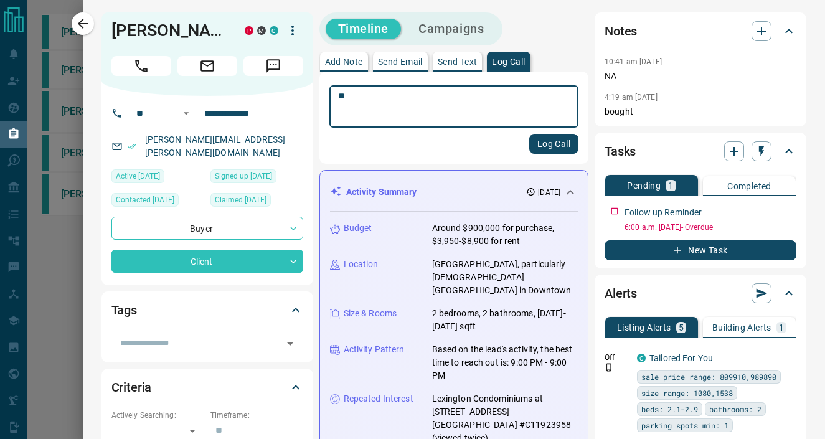 The image size is (825, 439). What do you see at coordinates (749, 186) in the screenshot?
I see `p: Completed` at bounding box center [749, 186].